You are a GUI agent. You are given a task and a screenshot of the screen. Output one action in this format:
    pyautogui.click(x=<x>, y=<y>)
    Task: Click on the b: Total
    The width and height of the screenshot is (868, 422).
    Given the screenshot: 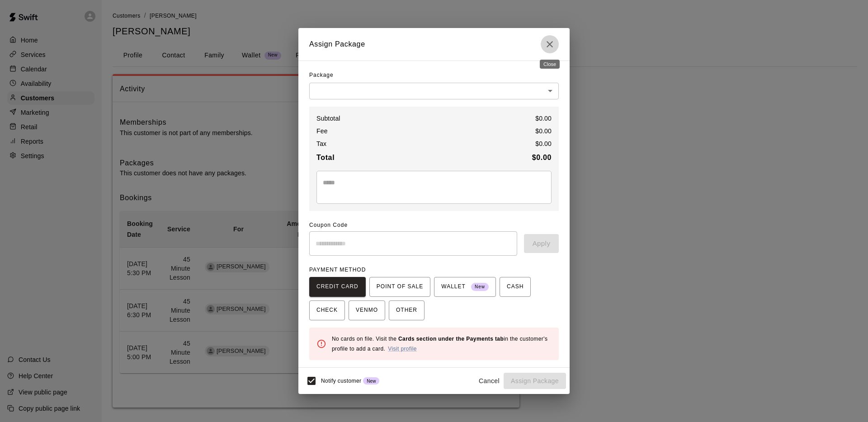 What is the action you would take?
    pyautogui.click(x=326, y=157)
    